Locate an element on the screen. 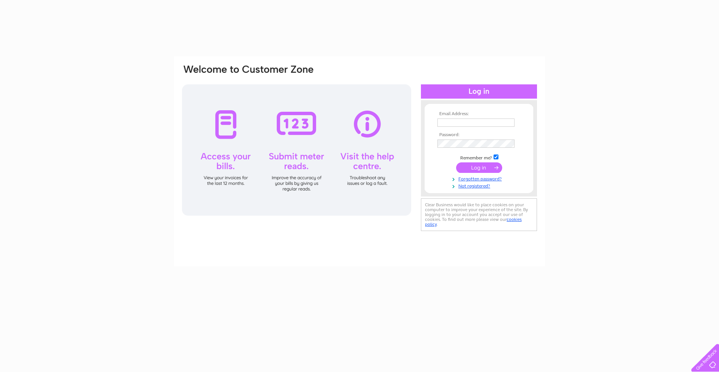  th: Email Address: is located at coordinates (479, 114).